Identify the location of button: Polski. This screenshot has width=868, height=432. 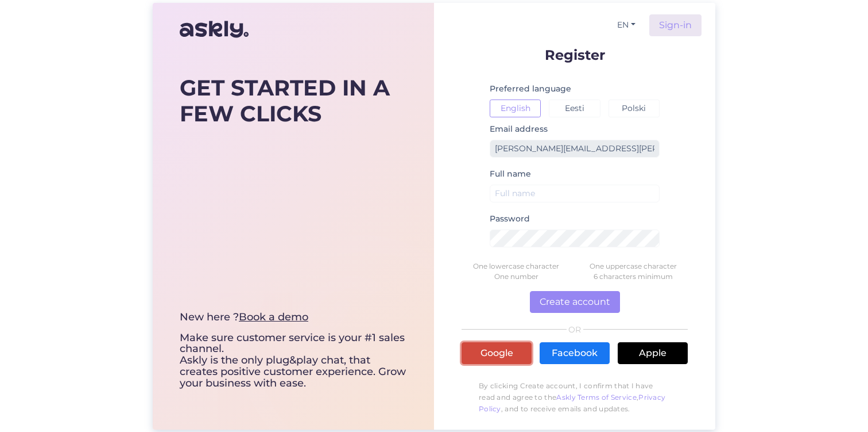
(634, 108).